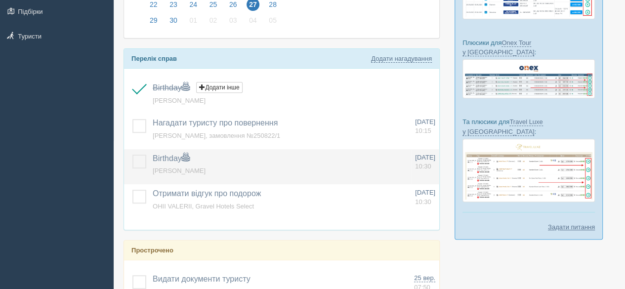 The height and width of the screenshot is (289, 625). I want to click on a: 03, so click(233, 23).